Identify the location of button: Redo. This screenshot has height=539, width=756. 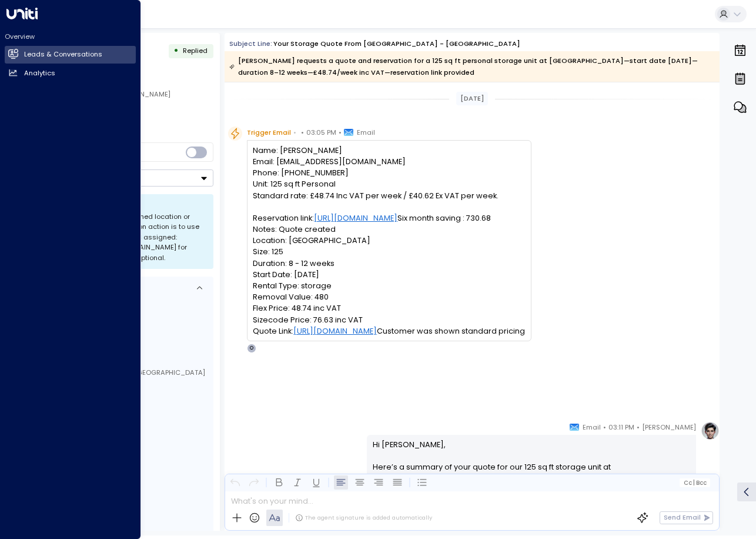
(254, 482).